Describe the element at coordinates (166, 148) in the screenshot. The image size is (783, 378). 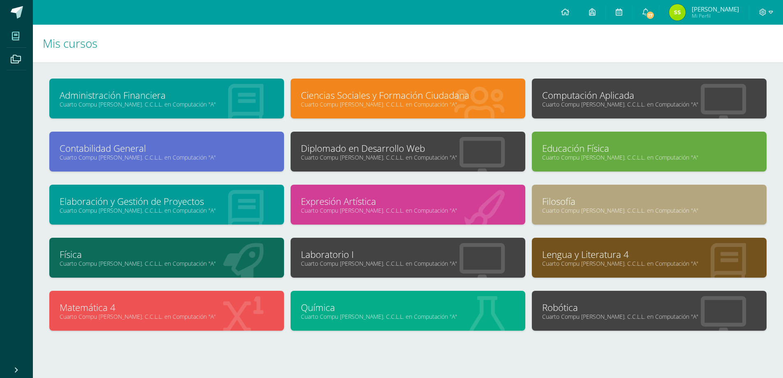
I see `a: Contabilidad General` at that location.